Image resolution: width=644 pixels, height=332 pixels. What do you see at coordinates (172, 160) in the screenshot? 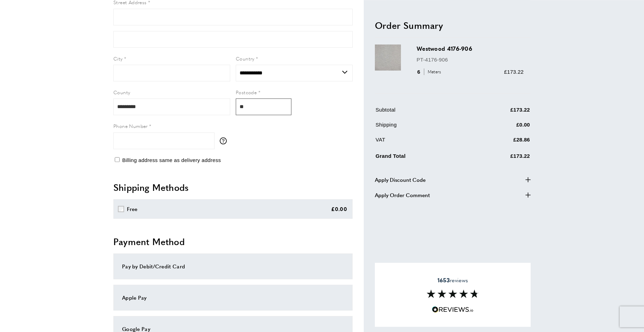
I see `span: Billing address same as delivery address` at bounding box center [172, 160].